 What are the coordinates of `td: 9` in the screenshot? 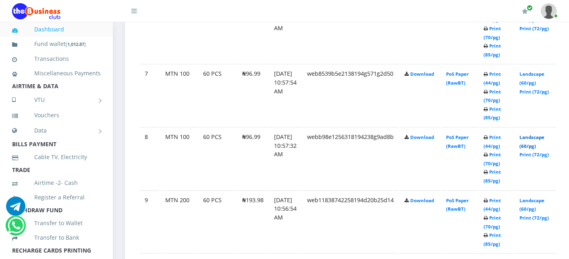 It's located at (150, 222).